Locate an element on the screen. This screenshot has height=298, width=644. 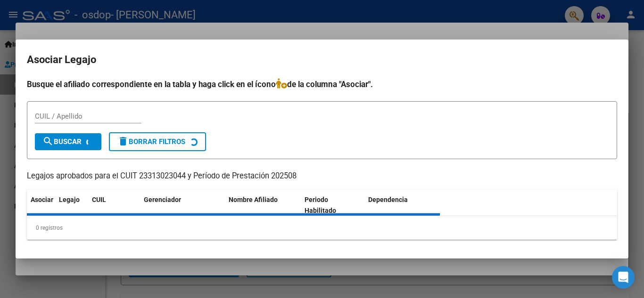
datatable-header-cell: Periodo Habilitado is located at coordinates (333, 205).